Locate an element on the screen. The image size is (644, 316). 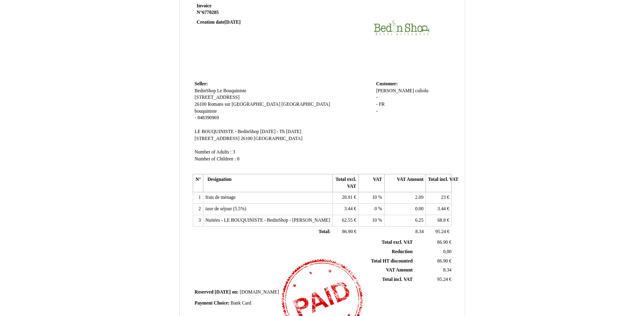
strong: N° is located at coordinates (245, 13).